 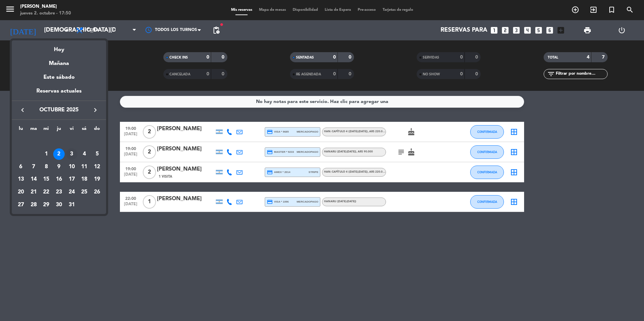 I want to click on div: 24, so click(x=71, y=192).